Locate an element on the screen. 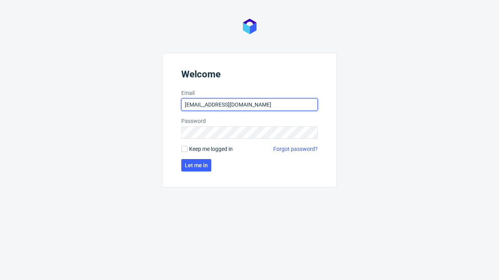  span: Let me in is located at coordinates (196, 166).